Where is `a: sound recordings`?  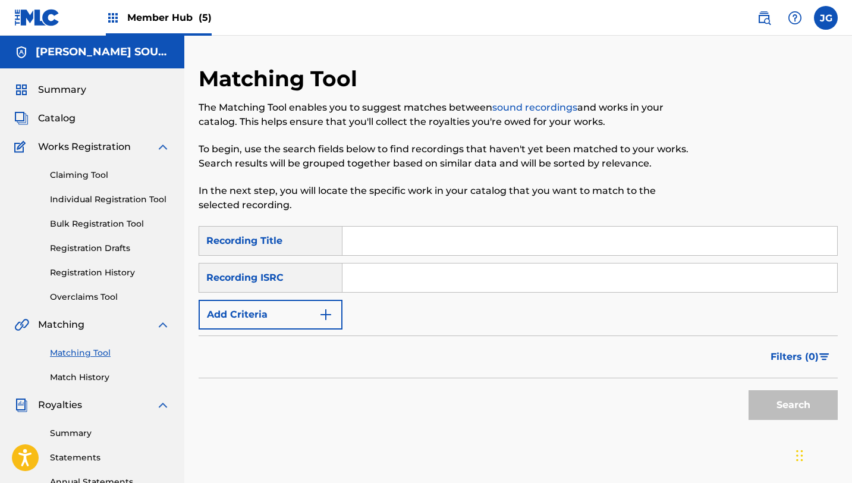 a: sound recordings is located at coordinates (534, 107).